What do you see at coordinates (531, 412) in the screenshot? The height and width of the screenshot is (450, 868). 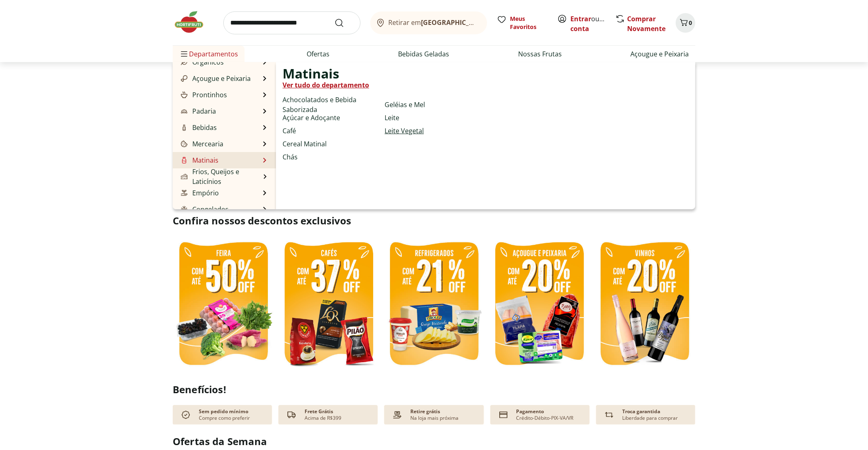 I see `p: Pagamento` at bounding box center [531, 412].